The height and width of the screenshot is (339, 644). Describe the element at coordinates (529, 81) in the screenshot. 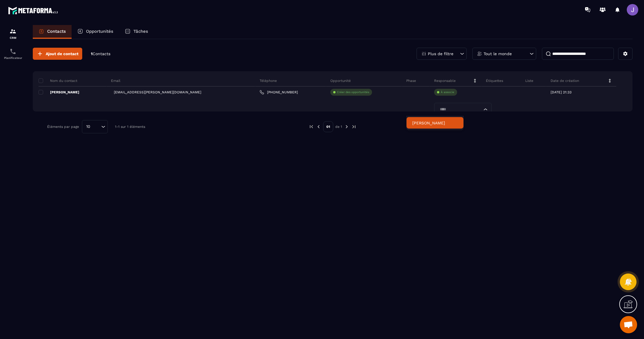

I see `p: Liste` at that location.